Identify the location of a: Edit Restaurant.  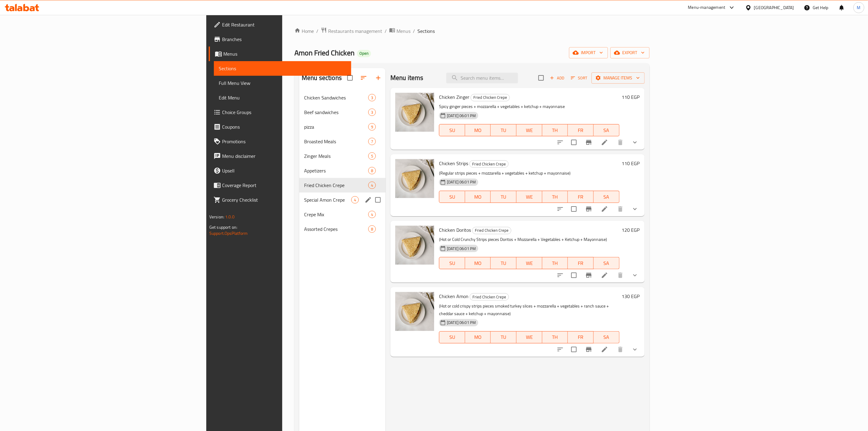
(280, 24).